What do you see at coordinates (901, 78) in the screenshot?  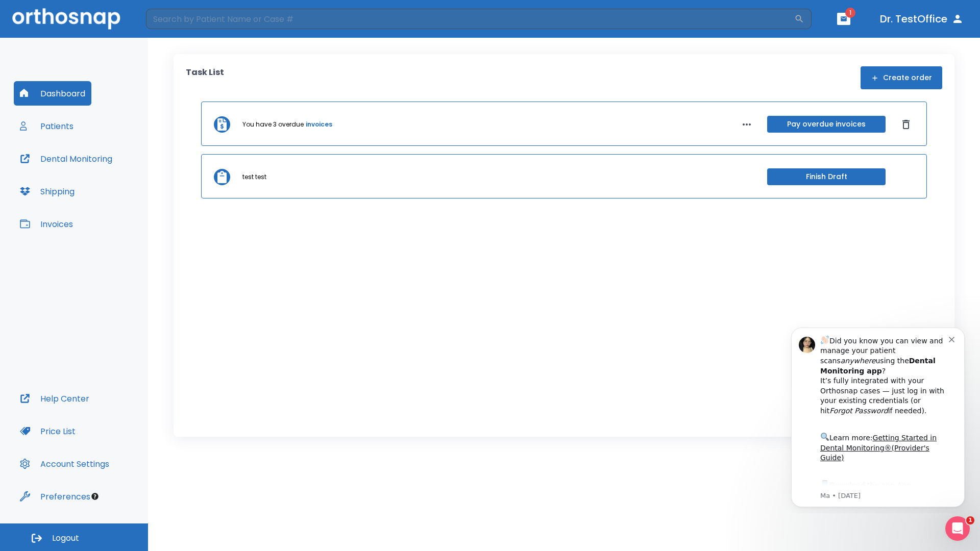 I see `button: Create order` at bounding box center [901, 78].